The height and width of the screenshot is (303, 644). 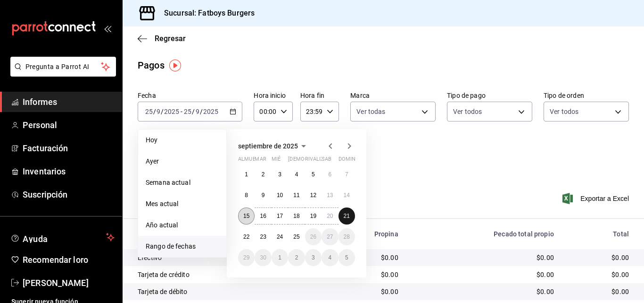 I want to click on font: Marca, so click(x=360, y=96).